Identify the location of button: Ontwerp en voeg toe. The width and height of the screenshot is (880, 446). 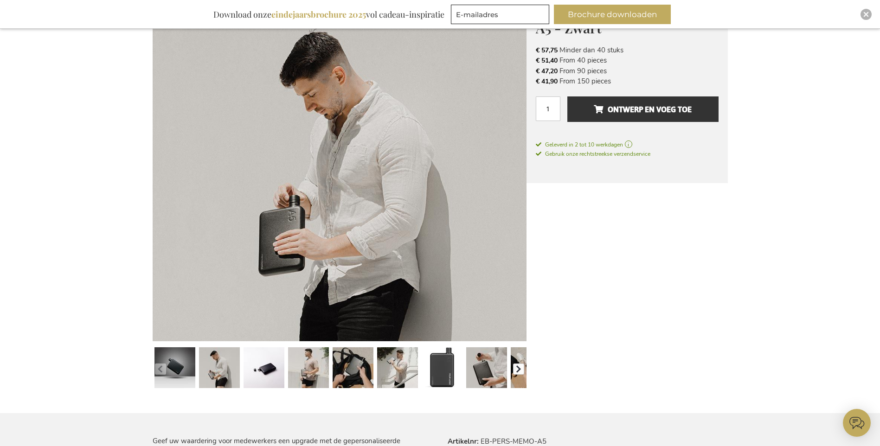
(642, 109).